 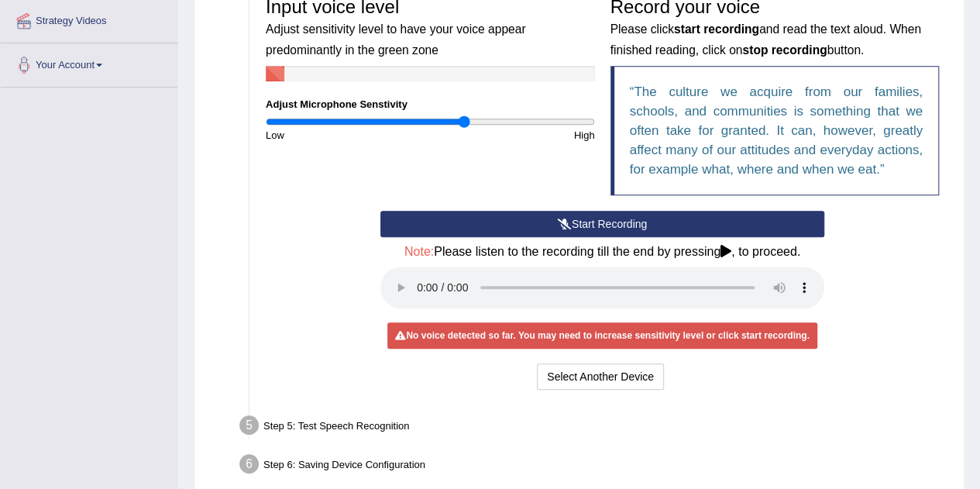 I want to click on b: start recording, so click(x=717, y=29).